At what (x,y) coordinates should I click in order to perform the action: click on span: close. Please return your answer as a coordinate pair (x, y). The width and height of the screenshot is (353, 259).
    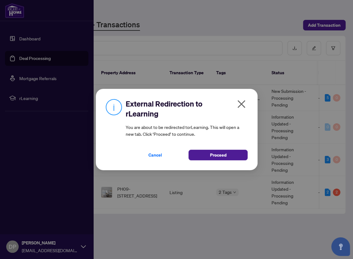
    Looking at the image, I should click on (241, 104).